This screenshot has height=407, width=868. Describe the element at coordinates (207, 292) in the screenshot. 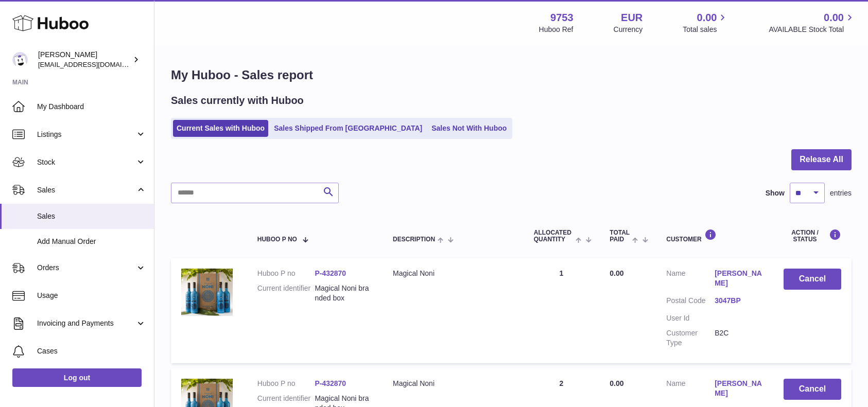

I see `img: 1651244466.jpg` at that location.